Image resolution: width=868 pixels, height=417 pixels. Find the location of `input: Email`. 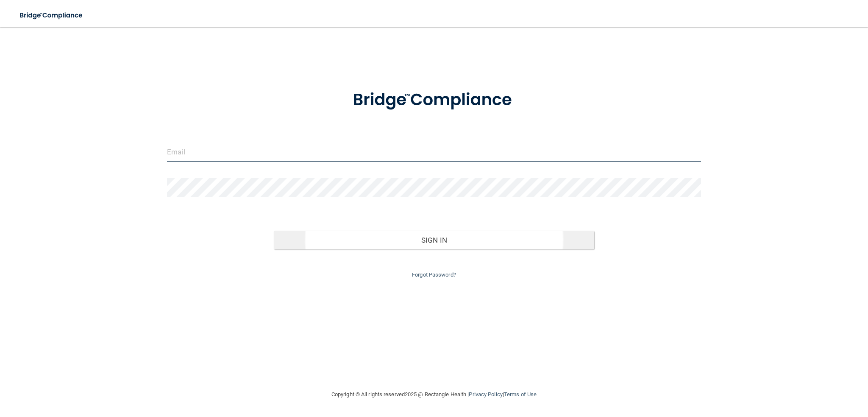

input: Email is located at coordinates (434, 152).